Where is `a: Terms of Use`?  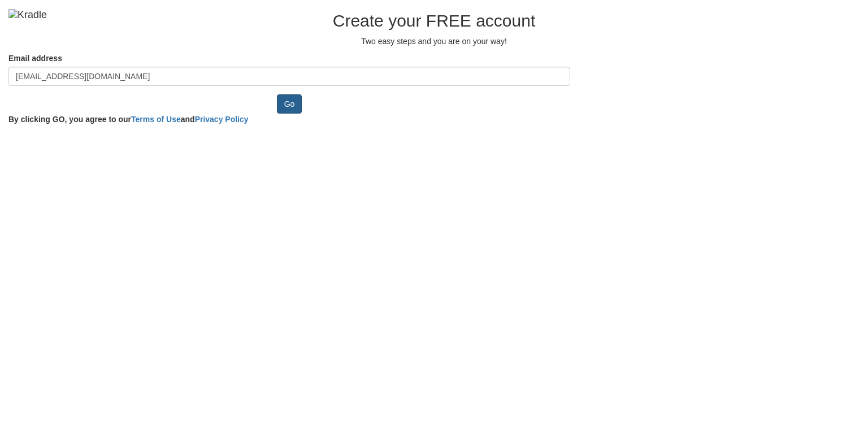 a: Terms of Use is located at coordinates (156, 119).